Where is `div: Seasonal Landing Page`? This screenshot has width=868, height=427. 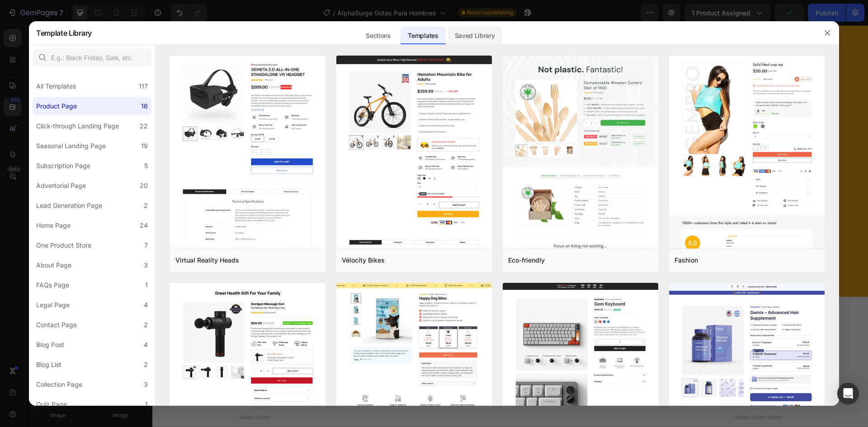
div: Seasonal Landing Page is located at coordinates (71, 146).